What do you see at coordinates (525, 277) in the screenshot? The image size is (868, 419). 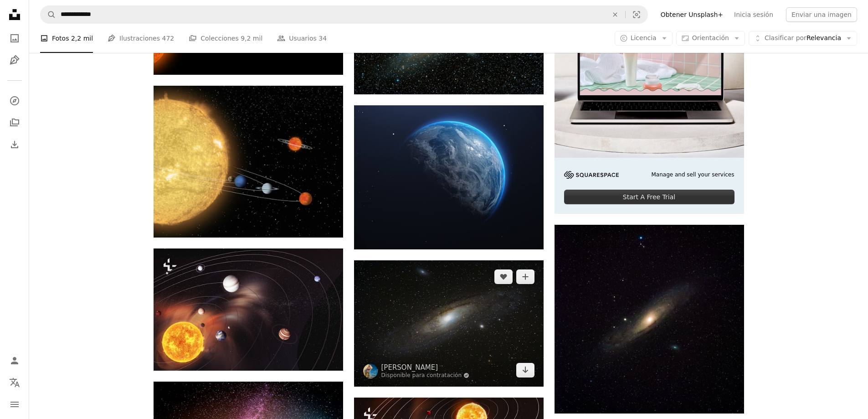 I see `button: Añade a la colección` at bounding box center [525, 277].